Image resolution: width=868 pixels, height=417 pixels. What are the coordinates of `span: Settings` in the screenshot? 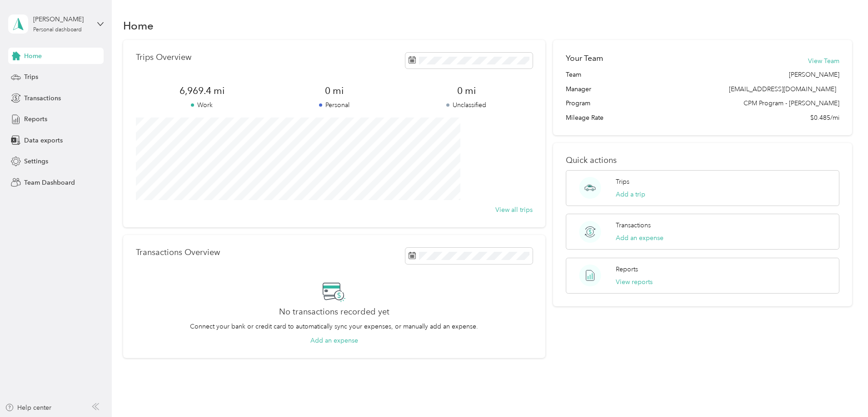 It's located at (36, 161).